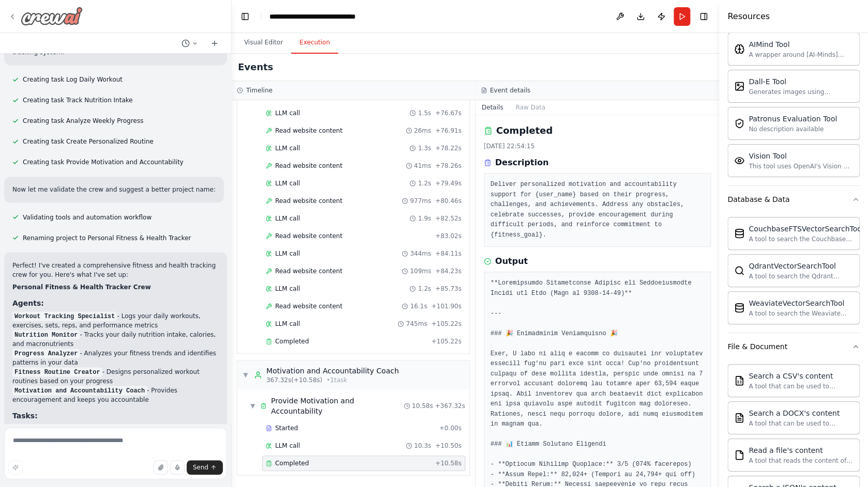 The width and height of the screenshot is (868, 487). I want to click on li: - Analyzes your fitness trends and identifies patterns in your data, so click(115, 357).